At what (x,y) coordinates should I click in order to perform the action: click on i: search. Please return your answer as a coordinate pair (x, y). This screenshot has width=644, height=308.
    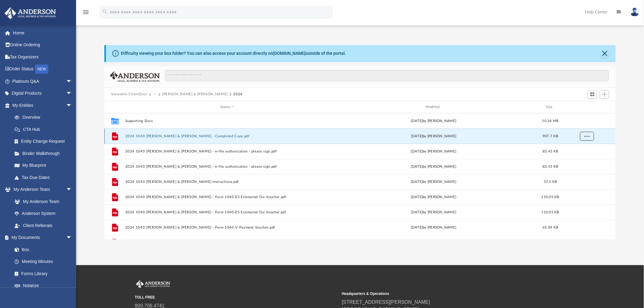
    Looking at the image, I should click on (105, 12).